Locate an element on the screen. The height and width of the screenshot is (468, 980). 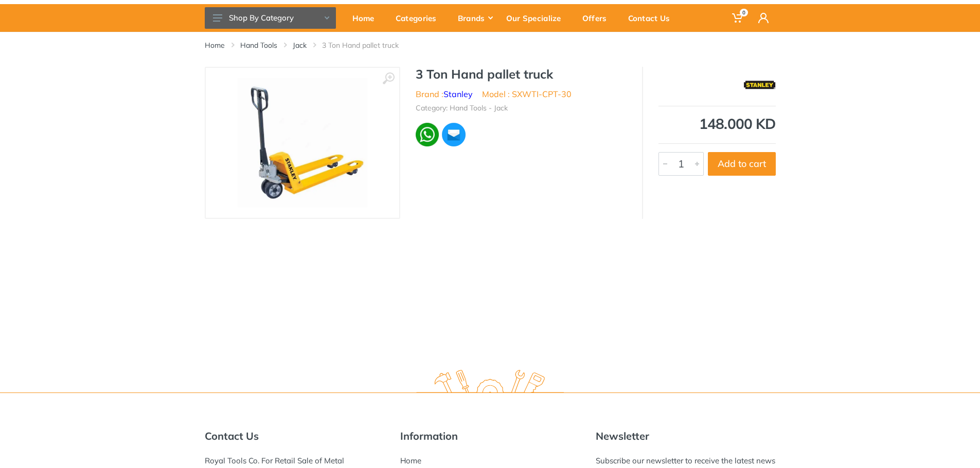
nav: breadcrumb is located at coordinates (490, 45).